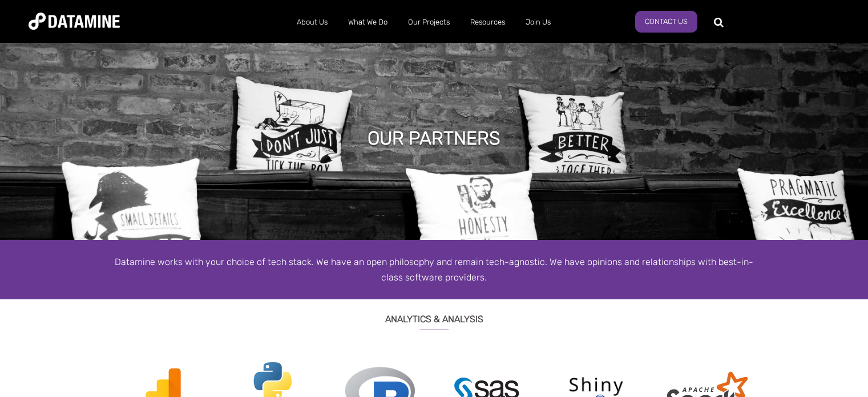 The image size is (868, 397). What do you see at coordinates (434, 315) in the screenshot?
I see `h3: ANALYTICS & ANALYSIS` at bounding box center [434, 315].